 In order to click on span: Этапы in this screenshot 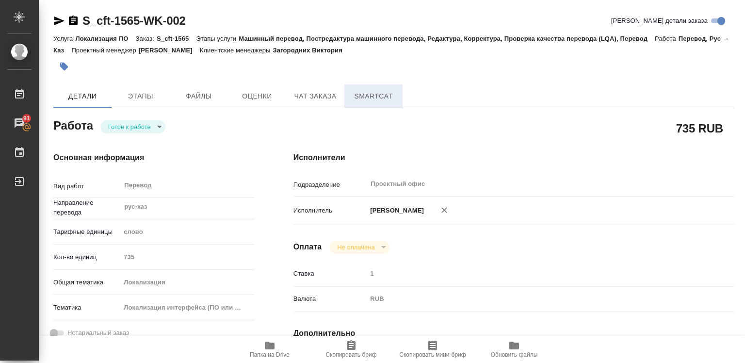, I will do `click(141, 96)`.